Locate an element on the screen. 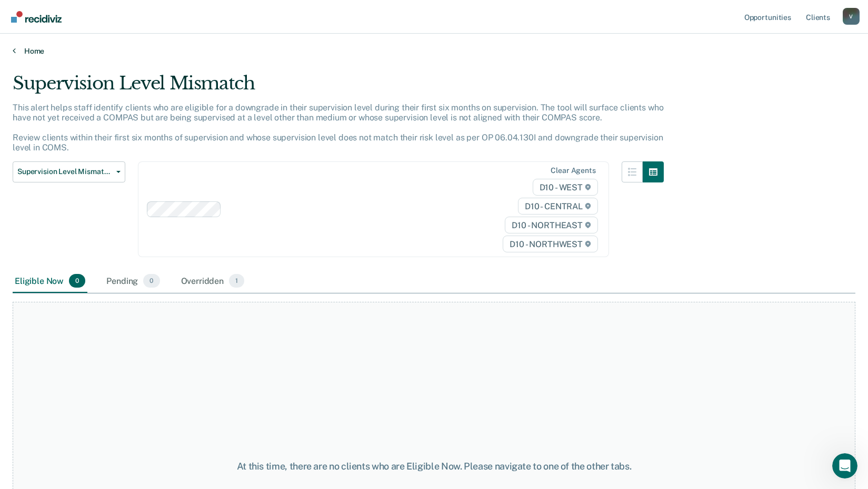 Image resolution: width=868 pixels, height=489 pixels. a: Home is located at coordinates (434, 51).